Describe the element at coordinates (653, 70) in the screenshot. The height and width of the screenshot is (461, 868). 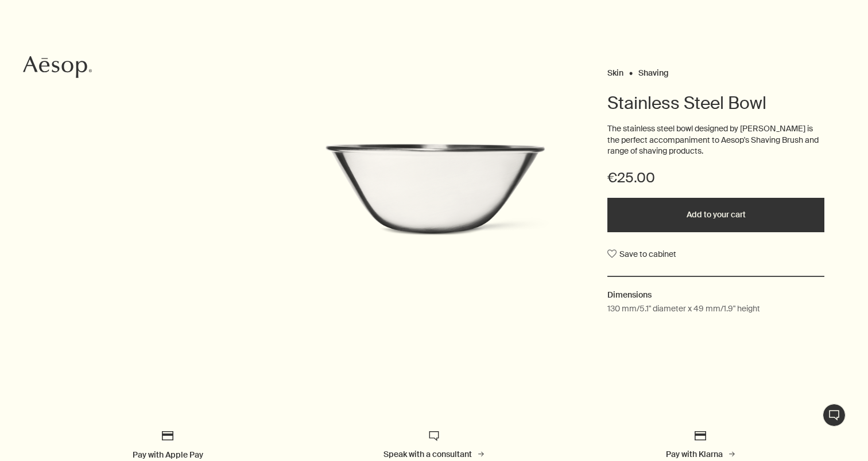
I see `a: Shaving` at that location.